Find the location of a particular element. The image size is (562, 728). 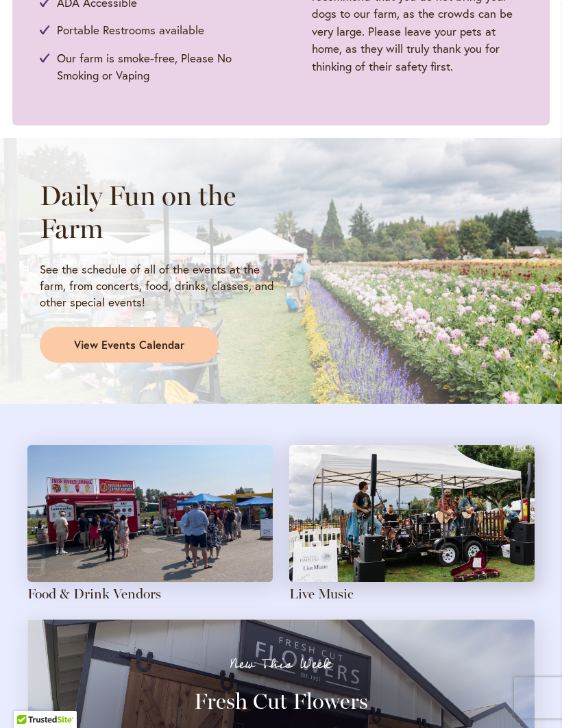

span: View Events Calendar is located at coordinates (129, 345).